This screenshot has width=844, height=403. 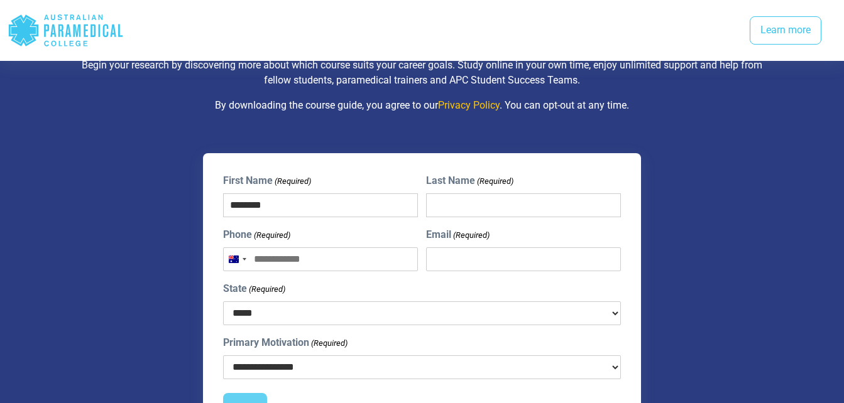 What do you see at coordinates (786, 31) in the screenshot?
I see `a: Learn more` at bounding box center [786, 31].